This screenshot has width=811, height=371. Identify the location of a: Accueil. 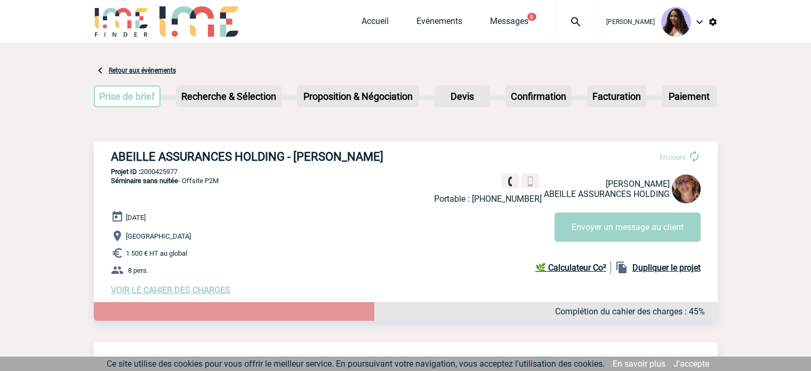
(375, 23).